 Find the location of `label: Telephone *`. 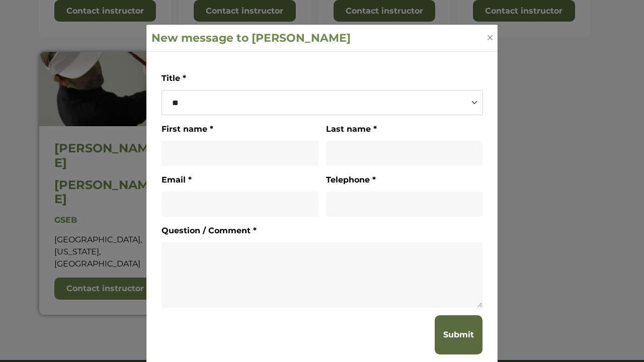

label: Telephone * is located at coordinates (351, 180).